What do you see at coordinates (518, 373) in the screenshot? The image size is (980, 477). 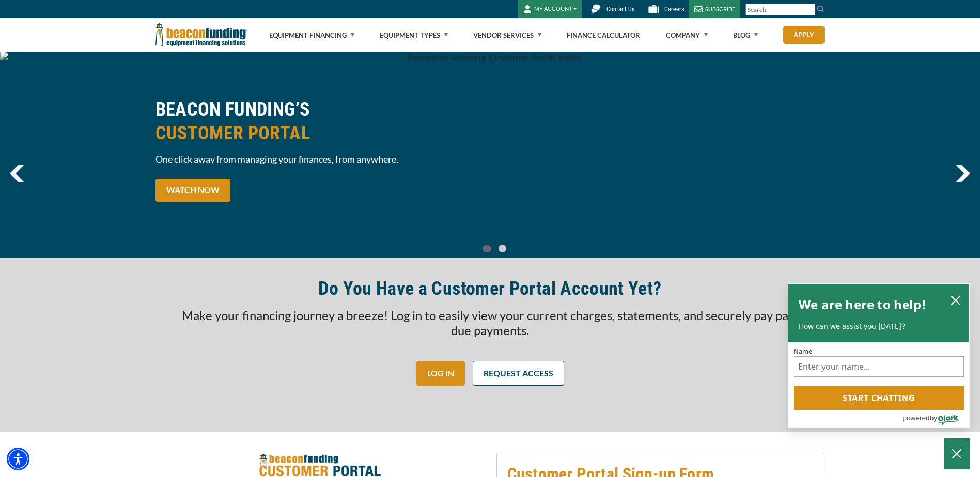 I see `a: REQUEST ACCESS` at bounding box center [518, 373].